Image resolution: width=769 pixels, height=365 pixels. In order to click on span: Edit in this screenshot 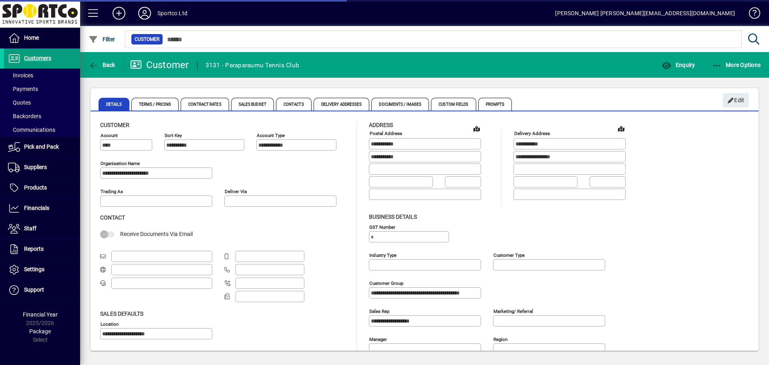, I will do `click(736, 100)`.